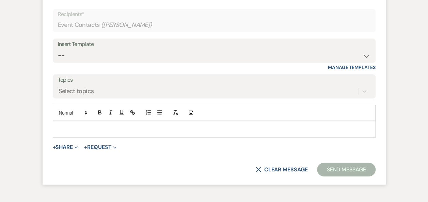 The image size is (428, 202). Describe the element at coordinates (76, 92) in the screenshot. I see `div: Select topics` at that location.